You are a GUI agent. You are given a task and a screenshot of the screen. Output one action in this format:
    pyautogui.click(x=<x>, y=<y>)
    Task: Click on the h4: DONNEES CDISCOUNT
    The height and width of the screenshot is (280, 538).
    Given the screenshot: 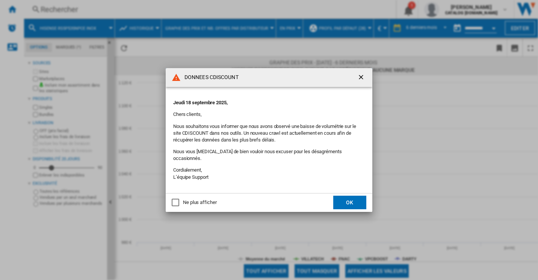 What is the action you would take?
    pyautogui.click(x=210, y=77)
    